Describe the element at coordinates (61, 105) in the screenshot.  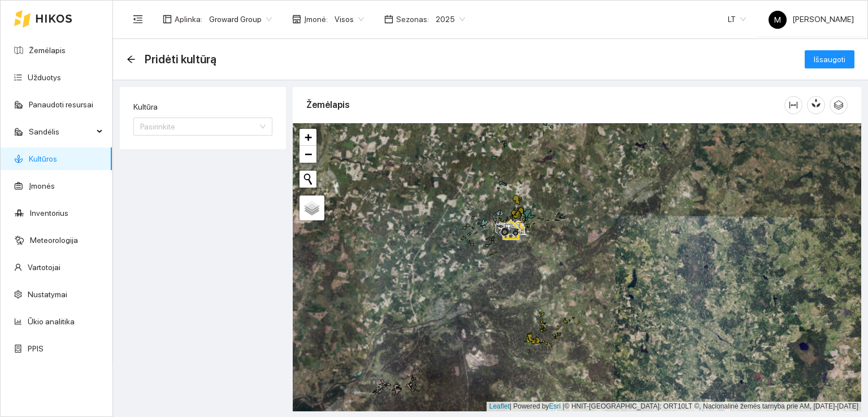
I see `a: Panaudoti resursai` at that location.